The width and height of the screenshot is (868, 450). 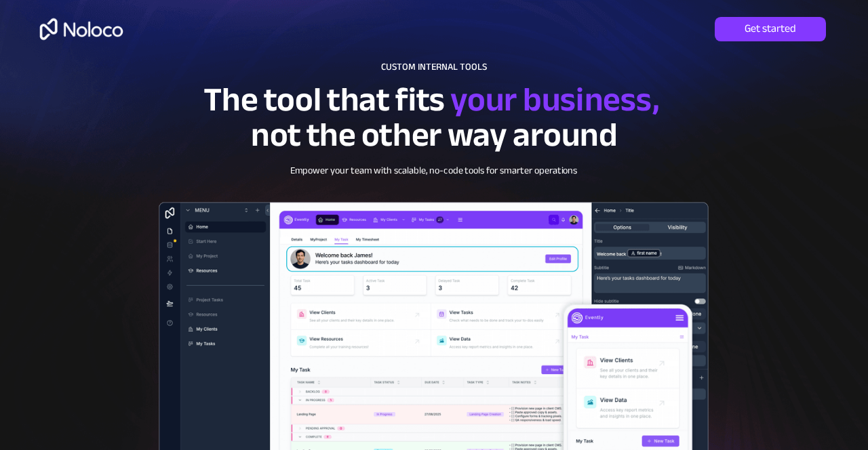 I want to click on a: Get started, so click(x=771, y=29).